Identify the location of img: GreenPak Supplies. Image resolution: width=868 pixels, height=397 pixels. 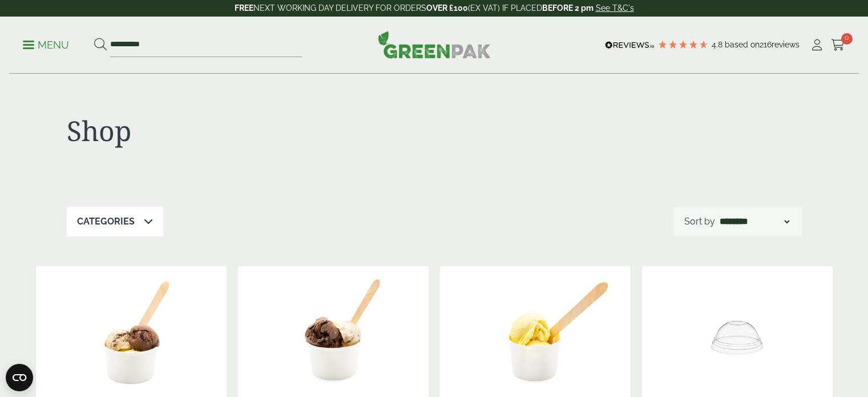
(434, 45).